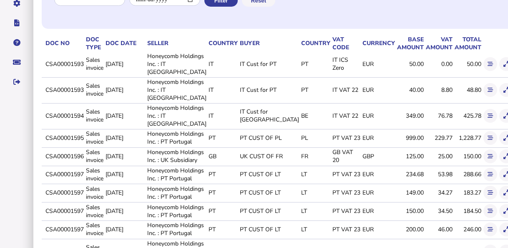 The image size is (508, 248). Describe the element at coordinates (222, 156) in the screenshot. I see `td: GB` at that location.